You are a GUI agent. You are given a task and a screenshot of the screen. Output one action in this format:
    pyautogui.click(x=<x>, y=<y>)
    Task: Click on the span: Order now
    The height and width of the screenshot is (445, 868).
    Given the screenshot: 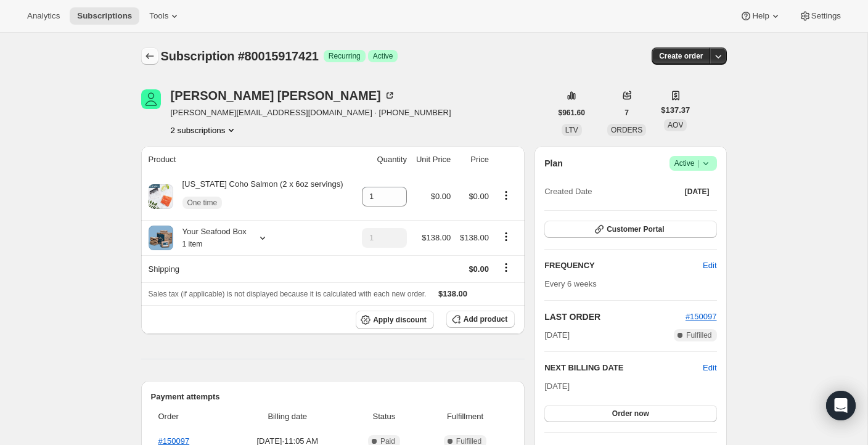 What is the action you would take?
    pyautogui.click(x=631, y=414)
    